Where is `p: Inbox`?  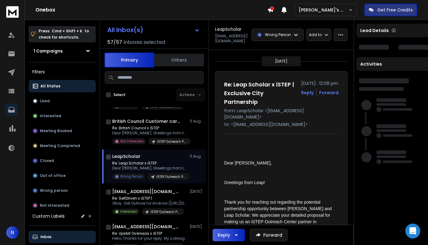
p: Inbox is located at coordinates (46, 237).